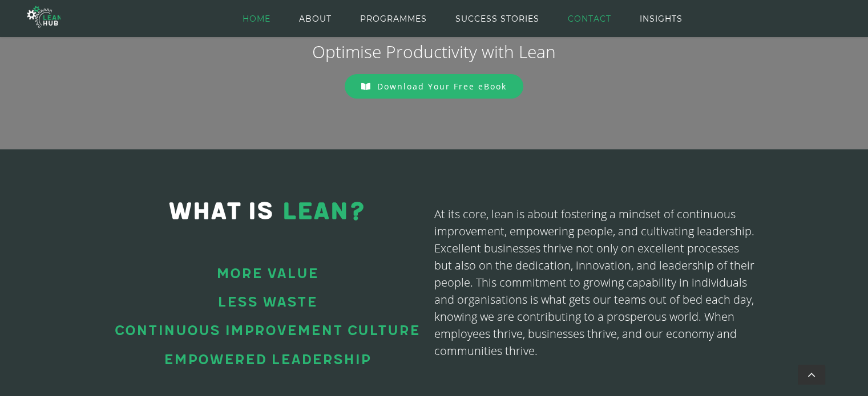 The image size is (868, 396). Describe the element at coordinates (595, 283) in the screenshot. I see `p: At its core, lean is about fostering a mindset of continuous improvement, empowering people, and ...` at that location.